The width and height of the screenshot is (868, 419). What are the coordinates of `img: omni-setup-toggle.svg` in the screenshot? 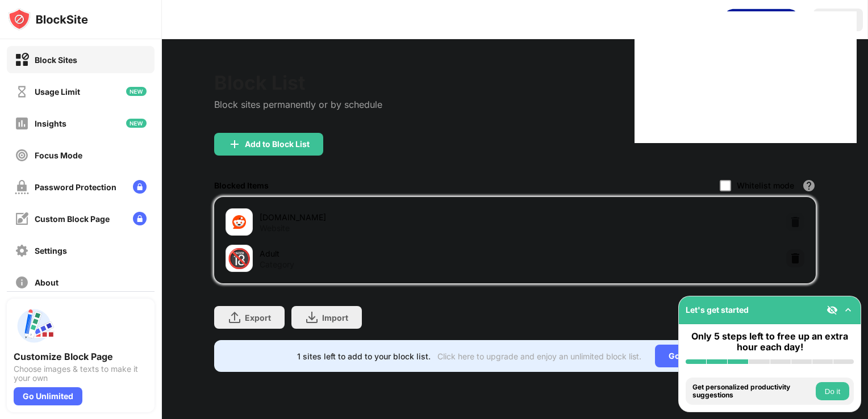 It's located at (848, 310).